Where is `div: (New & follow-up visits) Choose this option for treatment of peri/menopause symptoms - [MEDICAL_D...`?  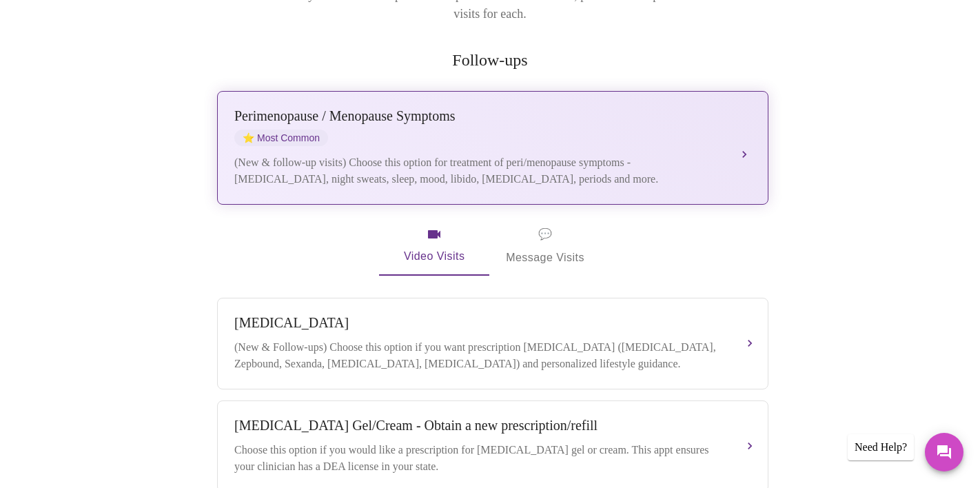 div: (New & follow-up visits) Choose this option for treatment of peri/menopause symptoms - [MEDICAL_D... is located at coordinates (479, 171).